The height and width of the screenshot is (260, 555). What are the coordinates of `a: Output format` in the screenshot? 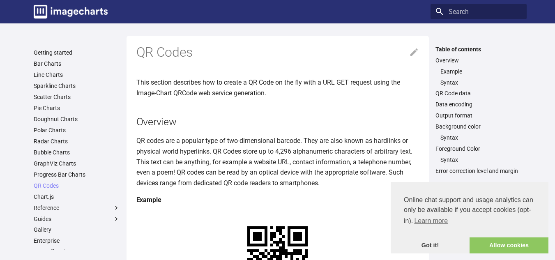 It's located at (479, 116).